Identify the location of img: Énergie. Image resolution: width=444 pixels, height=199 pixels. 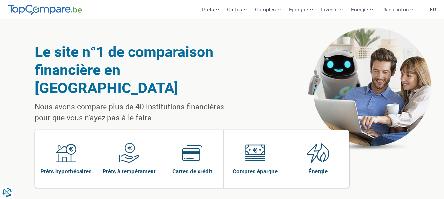
(318, 153).